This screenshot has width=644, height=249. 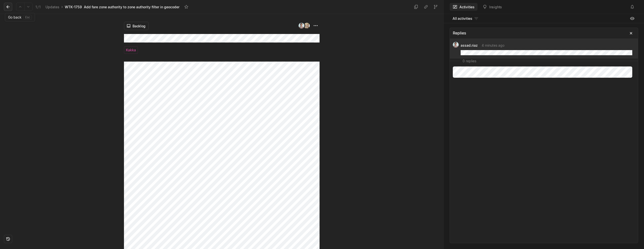 What do you see at coordinates (464, 7) in the screenshot?
I see `button: Activities` at bounding box center [464, 7].